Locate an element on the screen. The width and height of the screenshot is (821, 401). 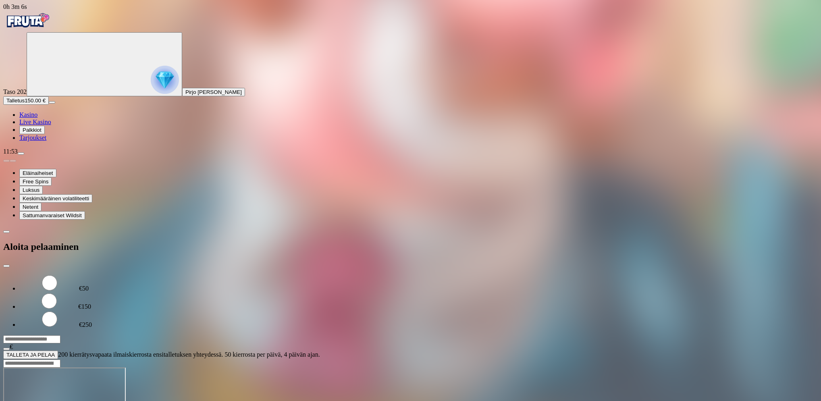
button: next slide is located at coordinates (13, 161).